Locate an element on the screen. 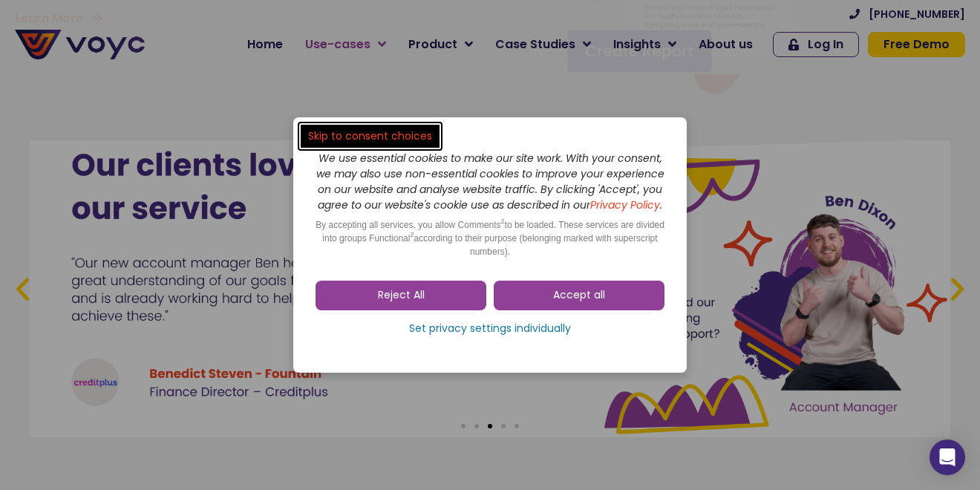 The image size is (980, 490). span: Accept all is located at coordinates (579, 295).